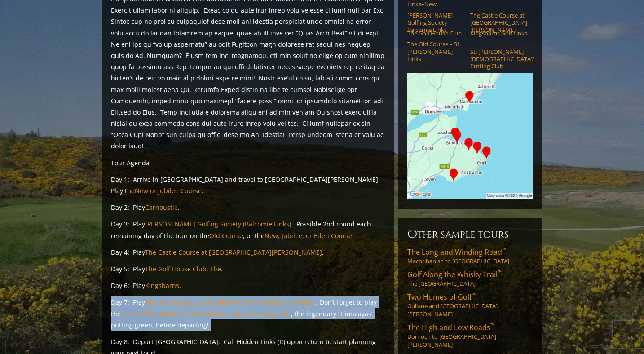 The image size is (644, 354). What do you see at coordinates (436, 33) in the screenshot?
I see `a: The Golf House Club` at bounding box center [436, 33].